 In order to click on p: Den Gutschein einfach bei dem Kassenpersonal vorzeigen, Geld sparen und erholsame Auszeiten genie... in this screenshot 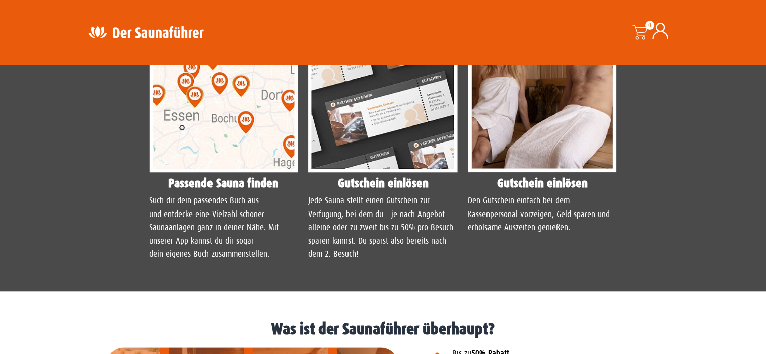, I will do `click(542, 214)`.